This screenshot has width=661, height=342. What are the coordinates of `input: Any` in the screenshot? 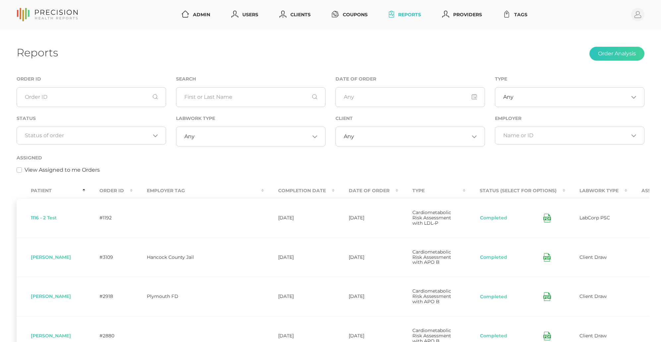 It's located at (410, 97).